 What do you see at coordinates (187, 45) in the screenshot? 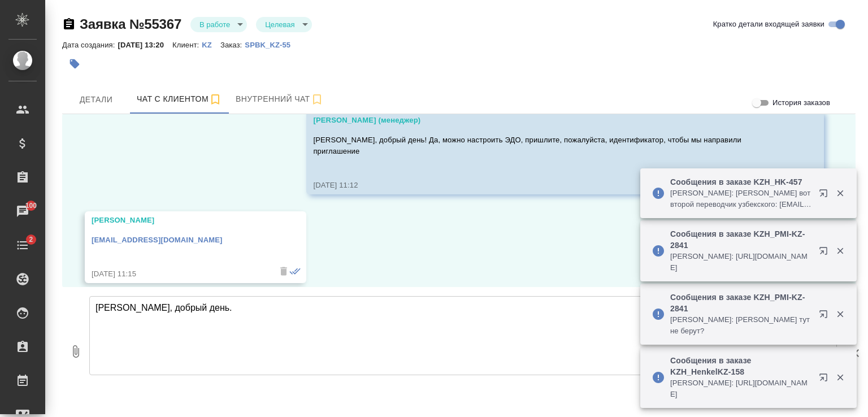
I see `p: Клиент:` at bounding box center [187, 45].